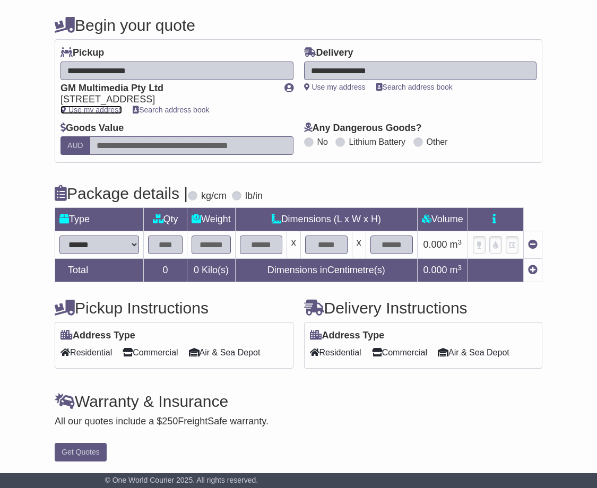  What do you see at coordinates (326, 220) in the screenshot?
I see `td: Dimensions (L x W x H)` at bounding box center [326, 220].